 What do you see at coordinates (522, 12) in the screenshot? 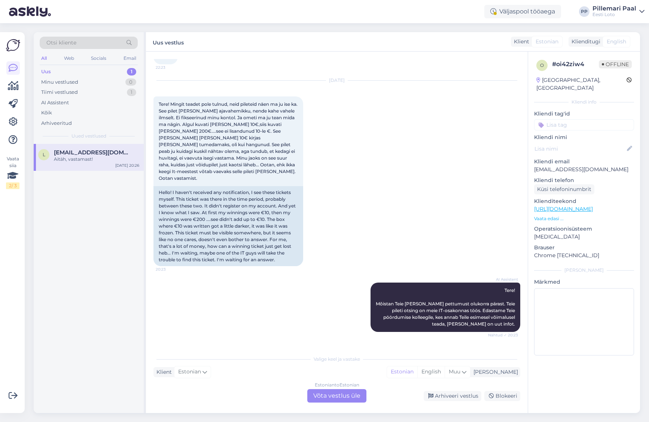
I see `div: Väljaspool tööaega` at bounding box center [522, 12].